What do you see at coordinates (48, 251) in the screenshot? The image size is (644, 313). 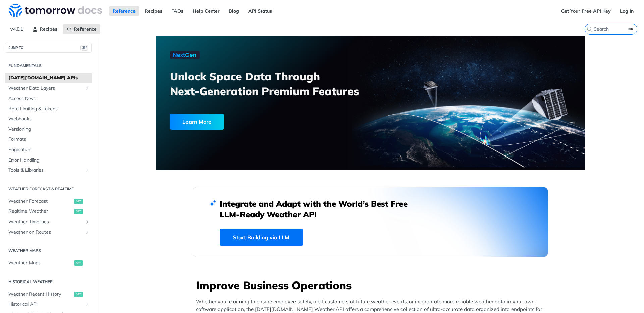 I see `h2: Weather Maps` at bounding box center [48, 251].